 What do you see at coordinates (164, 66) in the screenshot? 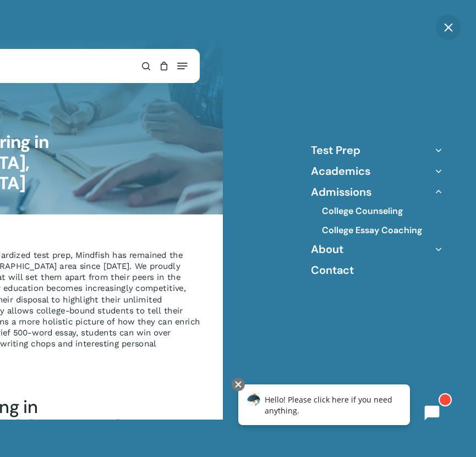
I see `a: Cart` at bounding box center [164, 66].